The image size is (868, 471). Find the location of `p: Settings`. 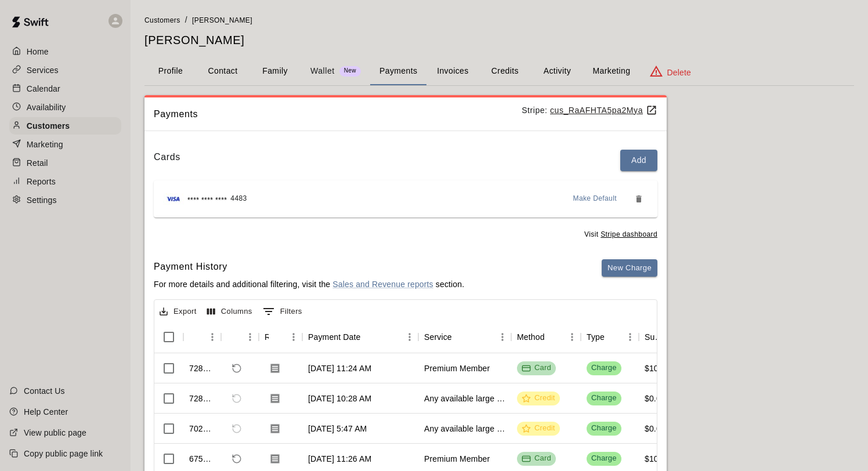

p: Settings is located at coordinates (42, 200).